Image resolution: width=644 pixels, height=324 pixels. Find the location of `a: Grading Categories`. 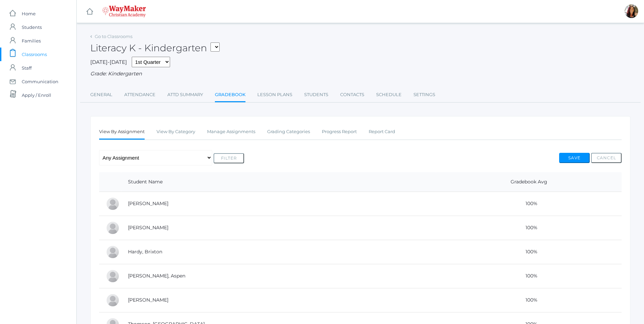

a: Grading Categories is located at coordinates (289, 132).